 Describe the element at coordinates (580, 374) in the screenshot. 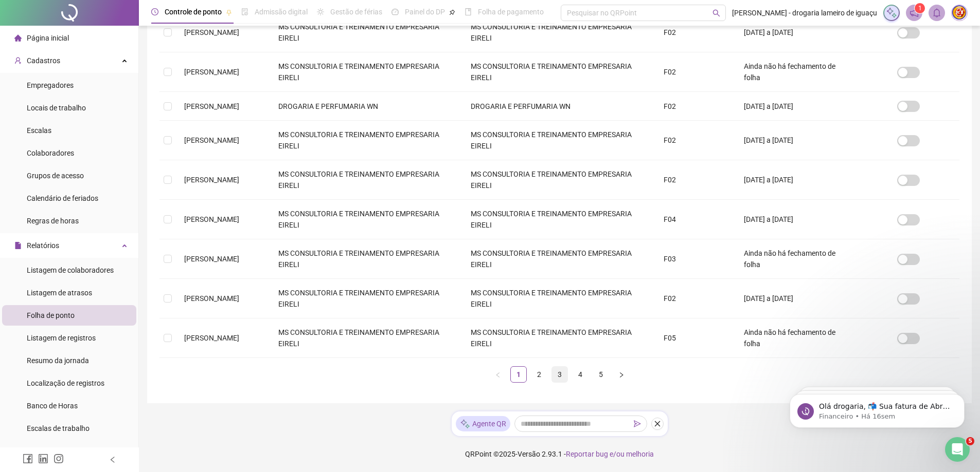

I see `li: 4` at that location.